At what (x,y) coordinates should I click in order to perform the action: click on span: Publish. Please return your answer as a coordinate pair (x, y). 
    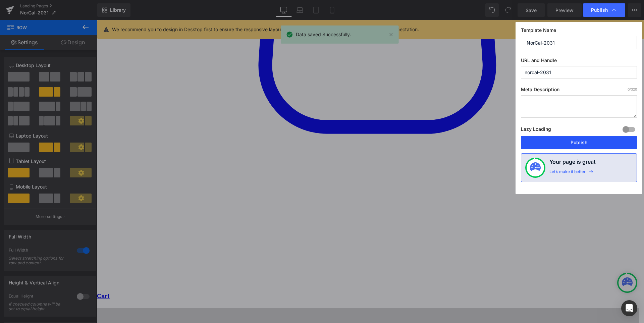
    Looking at the image, I should click on (599, 10).